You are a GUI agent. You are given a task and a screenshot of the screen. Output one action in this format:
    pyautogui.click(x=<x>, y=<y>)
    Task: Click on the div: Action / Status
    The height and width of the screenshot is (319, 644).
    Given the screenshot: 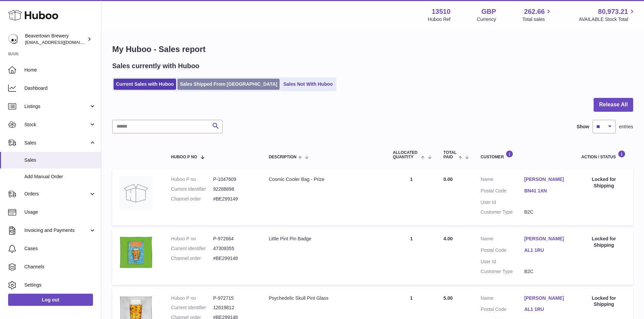 What is the action you would take?
    pyautogui.click(x=604, y=155)
    